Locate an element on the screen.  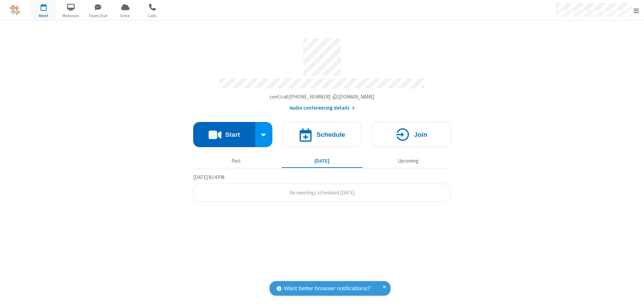
button: Start is located at coordinates (224, 135).